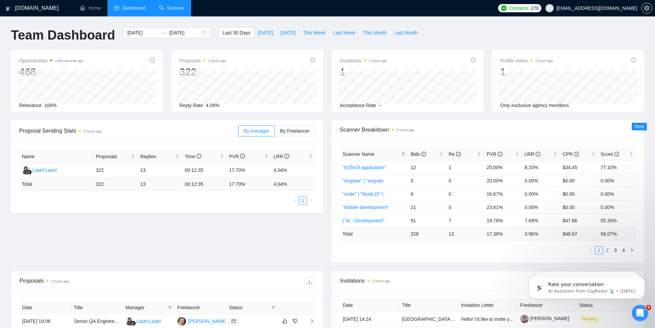  What do you see at coordinates (285, 321) in the screenshot?
I see `span: like` at bounding box center [285, 321].